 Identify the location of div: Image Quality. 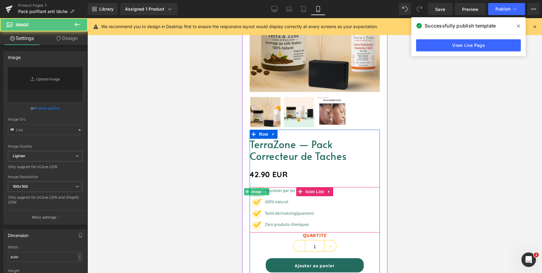
(45, 146).